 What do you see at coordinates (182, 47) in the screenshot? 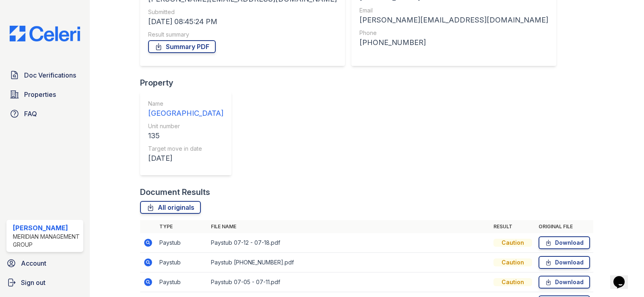
I see `a: Summary PDF` at bounding box center [182, 47].